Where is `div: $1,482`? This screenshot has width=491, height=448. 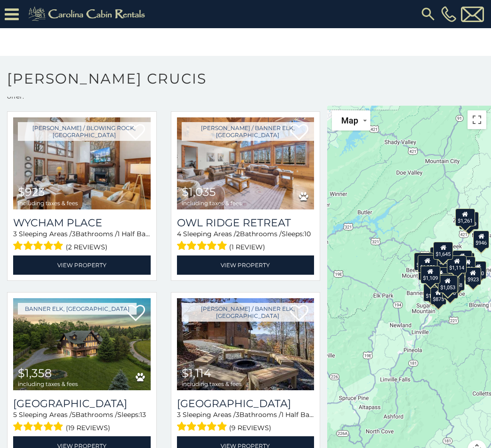 div: $1,482 is located at coordinates (424, 262).